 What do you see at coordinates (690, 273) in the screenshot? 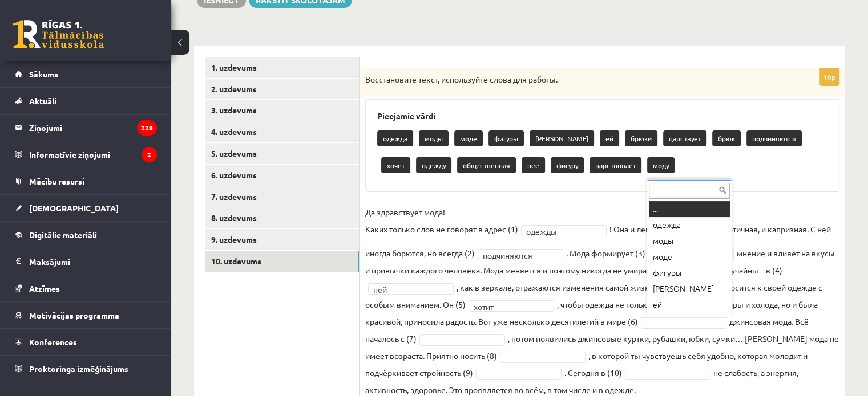
I see `div: фигуры` at bounding box center [690, 273].